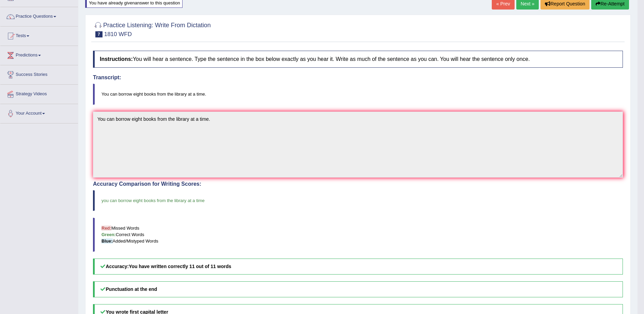 The width and height of the screenshot is (644, 314). Describe the element at coordinates (106, 228) in the screenshot. I see `b: Red:` at that location.